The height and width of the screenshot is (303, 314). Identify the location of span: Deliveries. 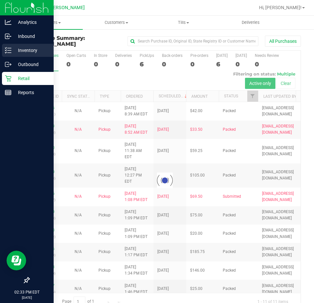
(250, 23).